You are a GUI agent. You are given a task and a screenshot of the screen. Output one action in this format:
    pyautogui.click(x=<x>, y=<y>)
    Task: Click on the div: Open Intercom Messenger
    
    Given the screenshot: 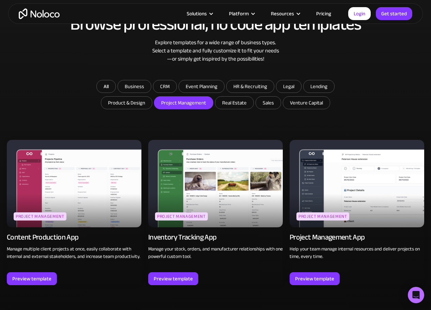 What is the action you would take?
    pyautogui.click(x=416, y=295)
    